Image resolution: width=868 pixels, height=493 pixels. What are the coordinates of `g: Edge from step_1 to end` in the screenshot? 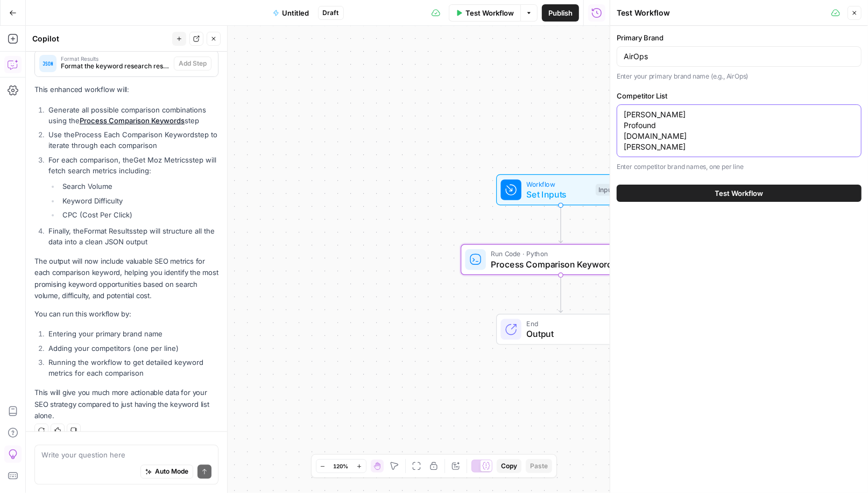 It's located at (561, 294).